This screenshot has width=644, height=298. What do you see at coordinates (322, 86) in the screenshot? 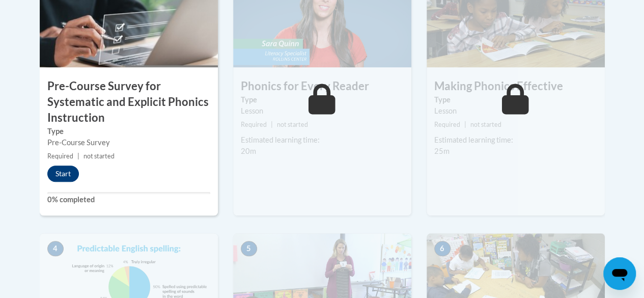
I see `h3: Phonics for Every Reader` at bounding box center [322, 86].